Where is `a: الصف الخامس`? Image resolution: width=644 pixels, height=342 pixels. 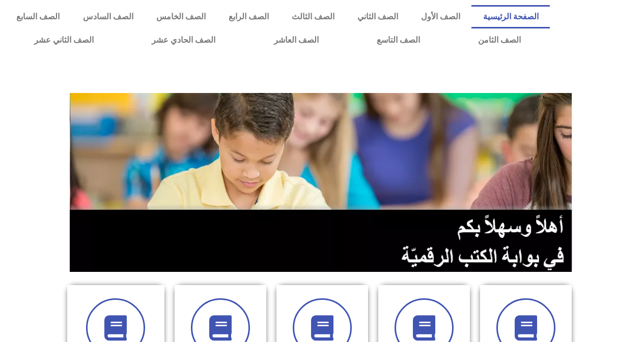 a: الصف الخامس is located at coordinates (181, 17).